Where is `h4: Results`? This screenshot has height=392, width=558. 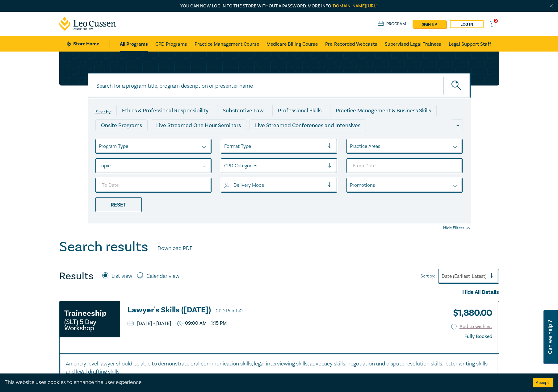
h4: Results is located at coordinates (76, 276).